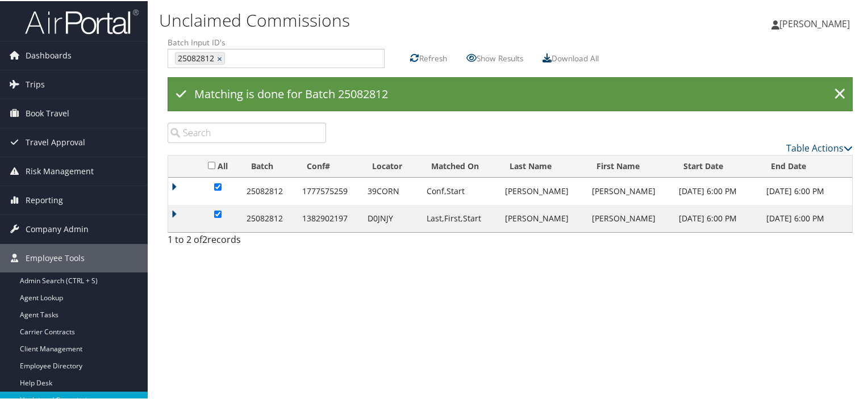 This screenshot has width=868, height=399. I want to click on span: Risk Management, so click(60, 170).